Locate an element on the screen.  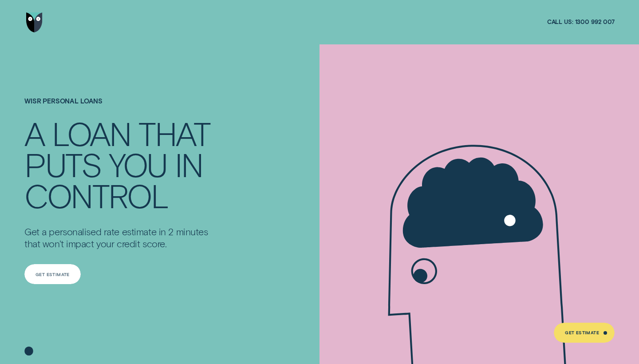
div: A is located at coordinates (34, 133).